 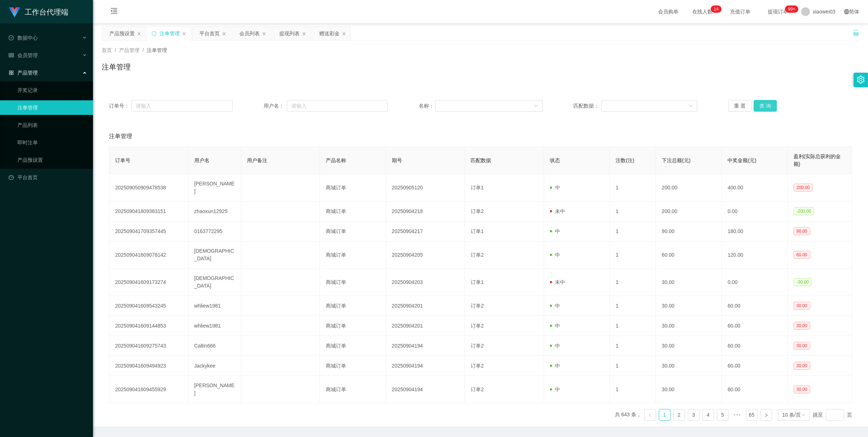 What do you see at coordinates (39, 12) in the screenshot?
I see `a: 工作台代理端` at bounding box center [39, 12].